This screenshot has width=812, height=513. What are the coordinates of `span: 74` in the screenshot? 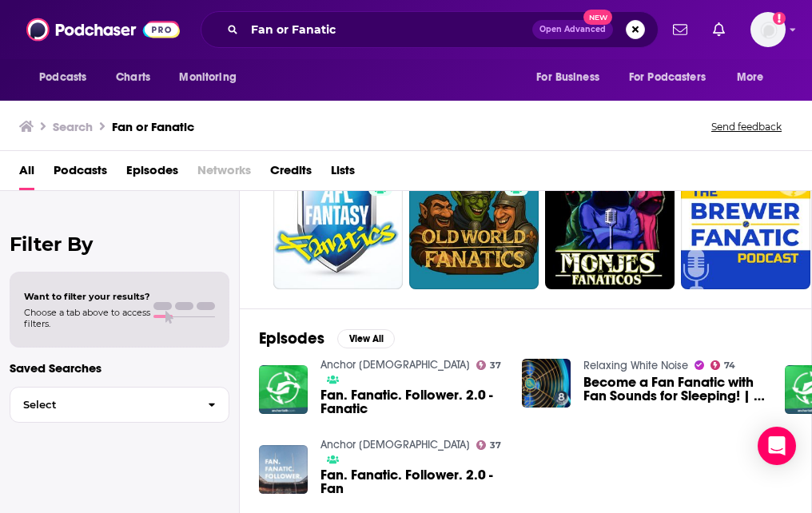 It's located at (730, 365).